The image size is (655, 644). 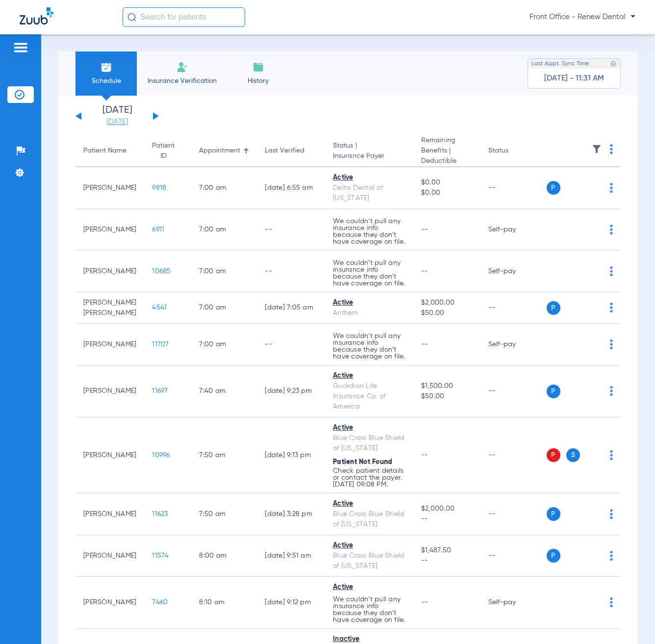 I want to click on td: 7:40 AM, so click(x=224, y=391).